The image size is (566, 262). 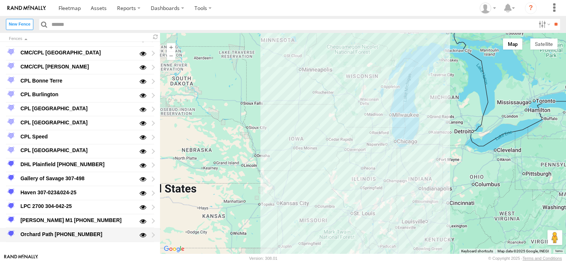 What do you see at coordinates (77, 137) in the screenshot?
I see `div: CPL Speed` at bounding box center [77, 137].